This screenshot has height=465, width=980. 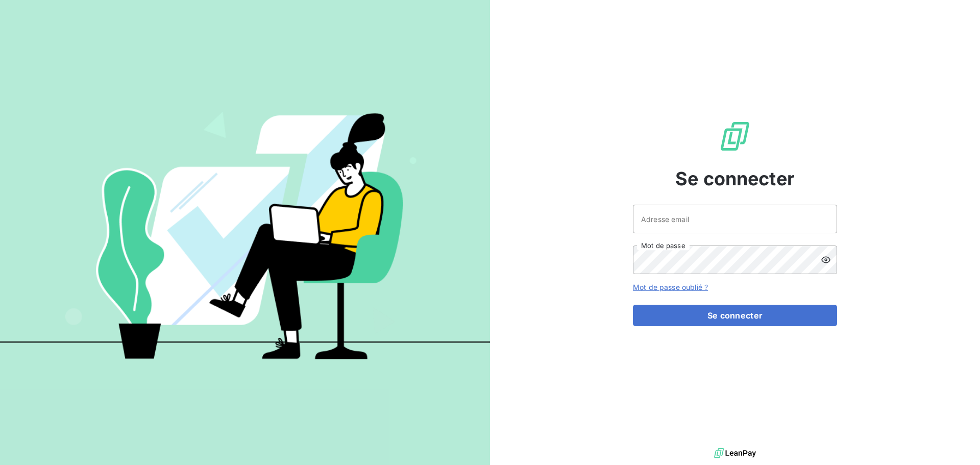 I want to click on span: Se connecter, so click(x=735, y=178).